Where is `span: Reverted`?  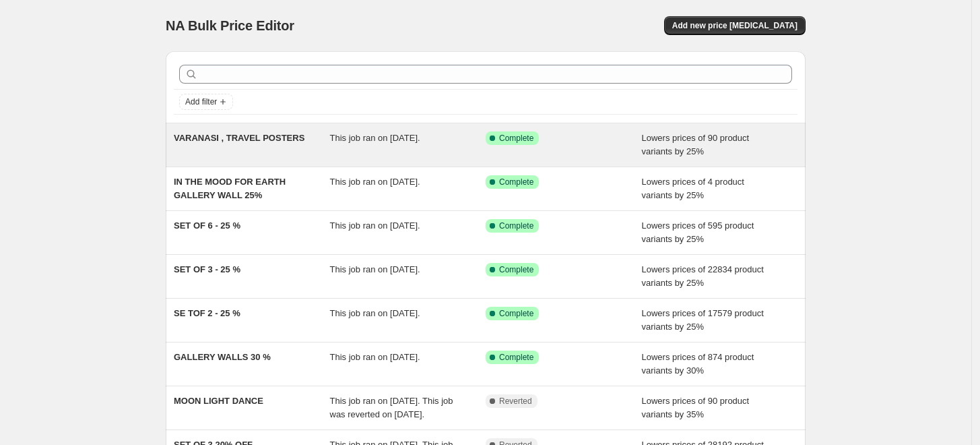
span: Reverted is located at coordinates (515, 401).